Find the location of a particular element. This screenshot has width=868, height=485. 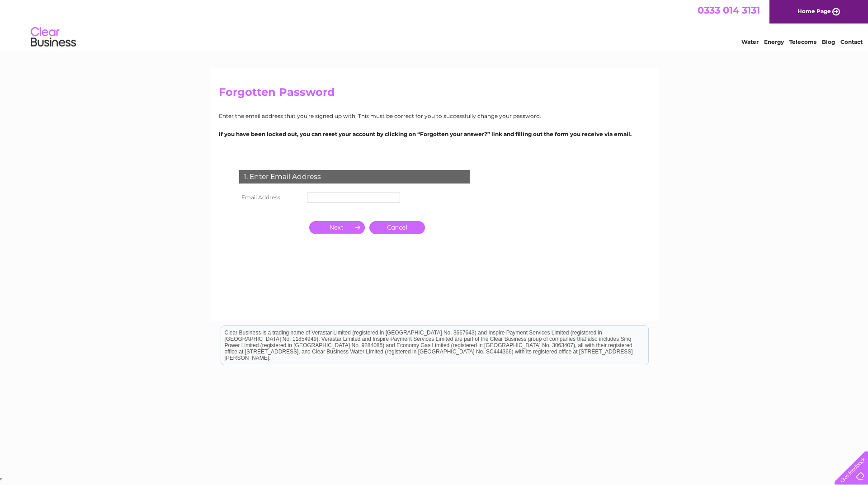

th: Email Address is located at coordinates (271, 198).